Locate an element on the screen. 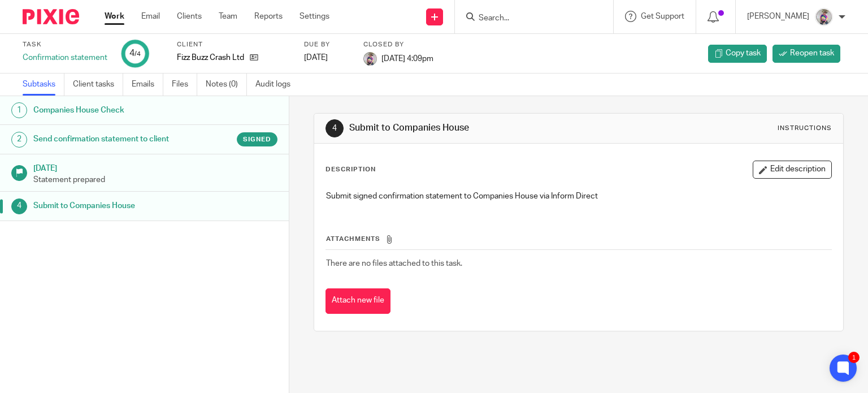 Image resolution: width=868 pixels, height=393 pixels. span: There are no files attached to this task. is located at coordinates (394, 264).